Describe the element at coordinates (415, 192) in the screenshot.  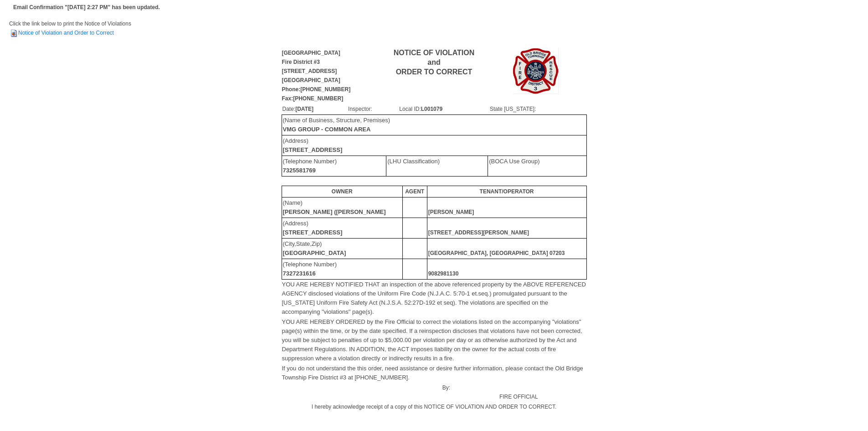
I see `b: AGENT` at that location.